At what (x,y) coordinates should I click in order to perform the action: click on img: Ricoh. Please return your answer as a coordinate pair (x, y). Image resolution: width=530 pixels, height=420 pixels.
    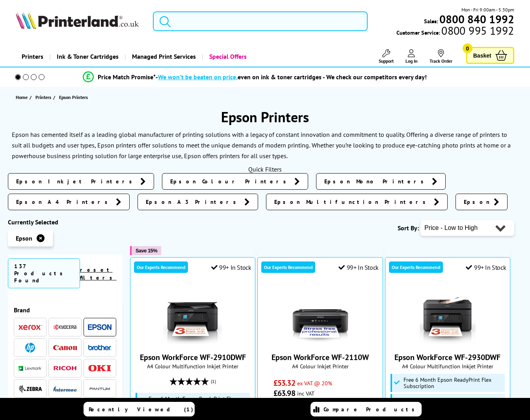
    Looking at the image, I should click on (65, 368).